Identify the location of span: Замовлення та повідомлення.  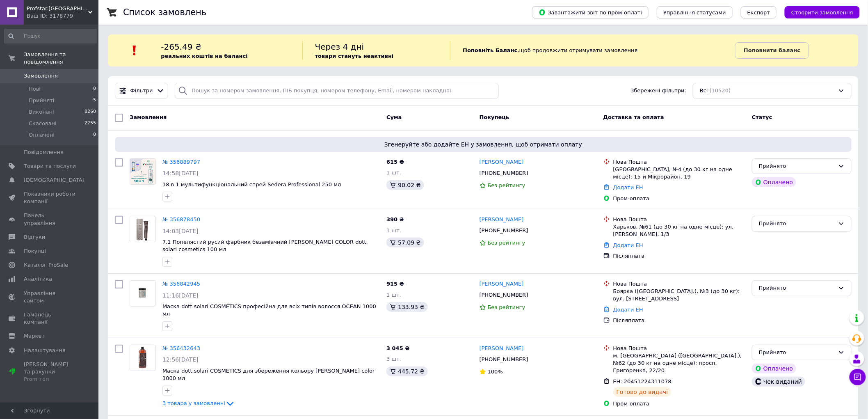
(61, 58).